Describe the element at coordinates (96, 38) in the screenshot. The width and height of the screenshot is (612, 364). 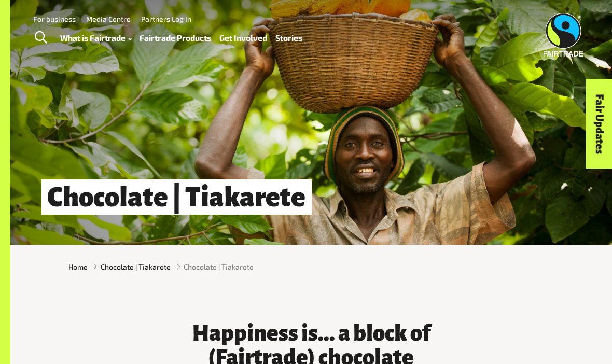
I see `a: What is Fairtrade` at that location.